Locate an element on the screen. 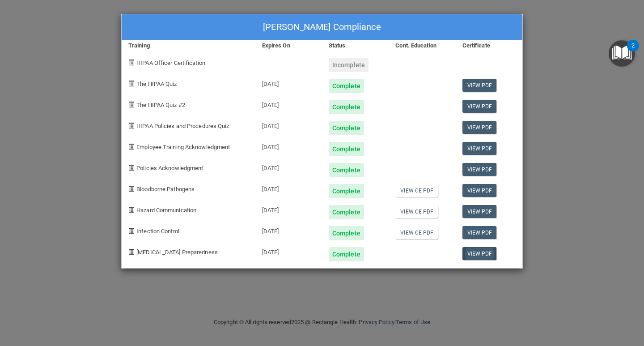 Image resolution: width=644 pixels, height=346 pixels. span: Bloodborne Pathogens is located at coordinates (165, 189).